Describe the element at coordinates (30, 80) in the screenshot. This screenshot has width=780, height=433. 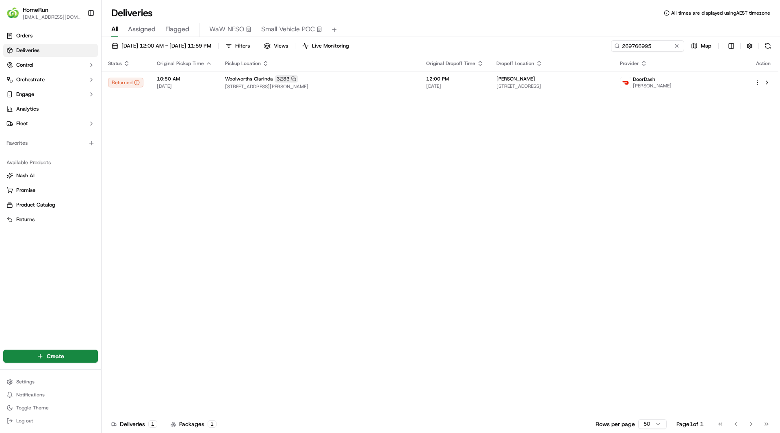
I see `span: Orchestrate` at that location.